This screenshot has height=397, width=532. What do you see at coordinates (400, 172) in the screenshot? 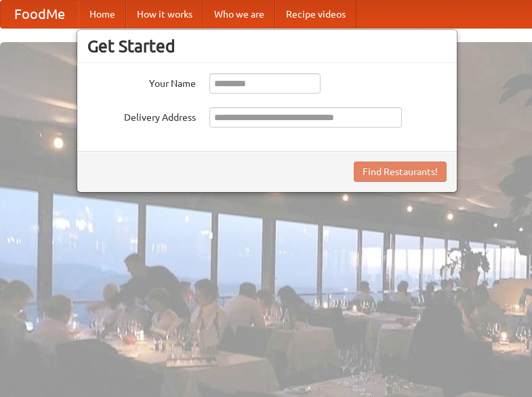
I see `button: Find Restaurants!` at bounding box center [400, 172].